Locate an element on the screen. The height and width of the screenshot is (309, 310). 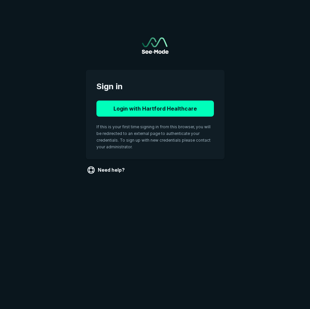
a: Need help? is located at coordinates (107, 170).